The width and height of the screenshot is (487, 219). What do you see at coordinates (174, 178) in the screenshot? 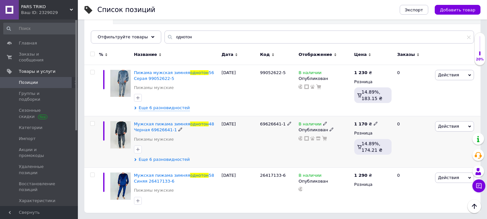
I see `a: Мужская пижама зимняяоднотон58 Синяя 26417133-6` at bounding box center [174, 178].